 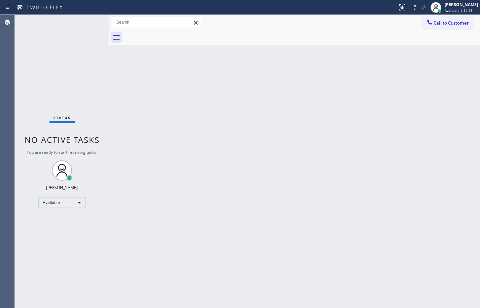 What do you see at coordinates (62, 202) in the screenshot?
I see `div: Available` at bounding box center [62, 202].